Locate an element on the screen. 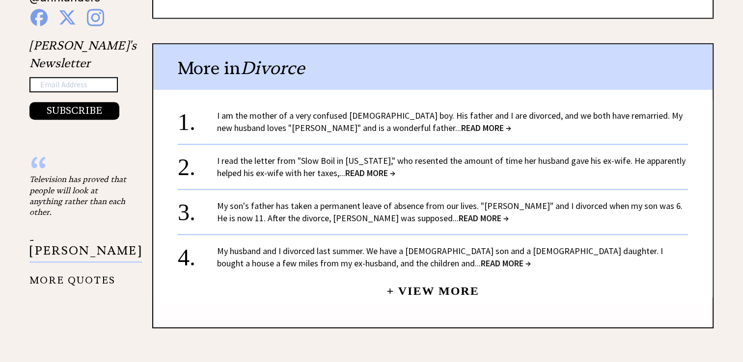  img: x%20blue.png is located at coordinates (67, 17).